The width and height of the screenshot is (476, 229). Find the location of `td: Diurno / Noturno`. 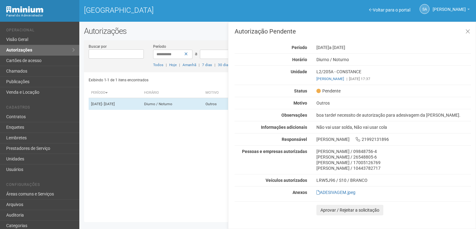

td: Diurno / Noturno is located at coordinates (172, 104).